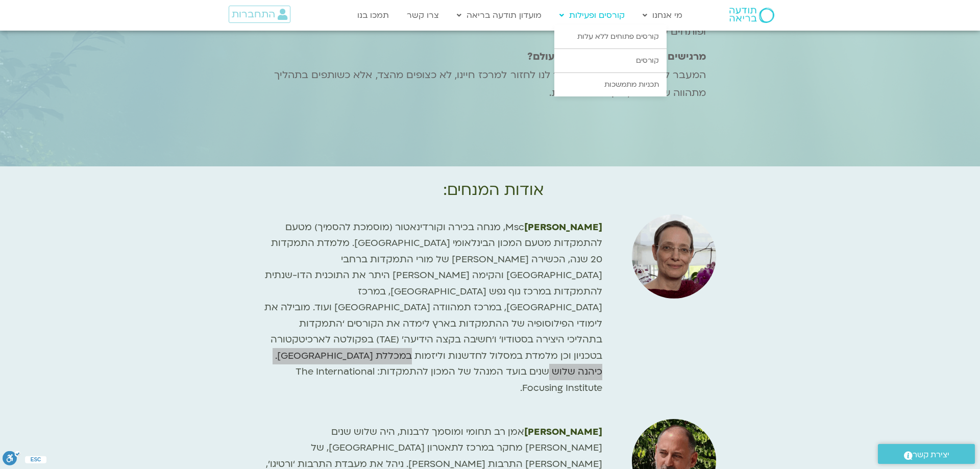 This screenshot has width=980, height=469. I want to click on span: התחברות, so click(254, 14).